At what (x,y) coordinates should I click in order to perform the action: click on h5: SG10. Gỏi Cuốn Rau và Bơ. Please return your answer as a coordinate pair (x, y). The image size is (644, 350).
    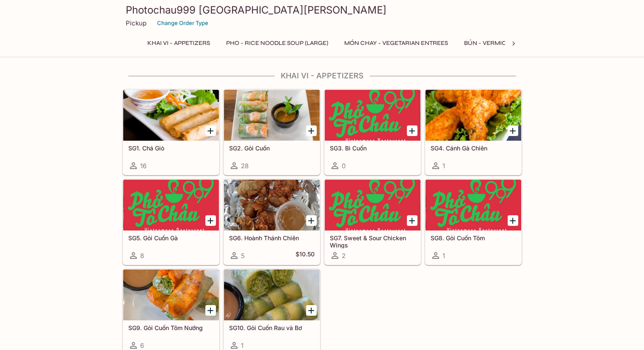
    Looking at the image, I should click on (272, 328).